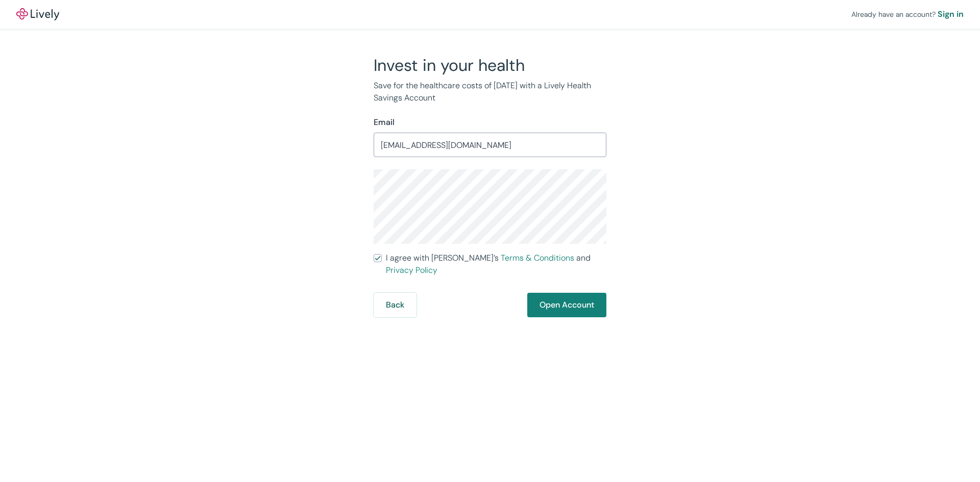 Image resolution: width=980 pixels, height=482 pixels. What do you see at coordinates (38, 14) in the screenshot?
I see `a: LivelyLively` at bounding box center [38, 14].